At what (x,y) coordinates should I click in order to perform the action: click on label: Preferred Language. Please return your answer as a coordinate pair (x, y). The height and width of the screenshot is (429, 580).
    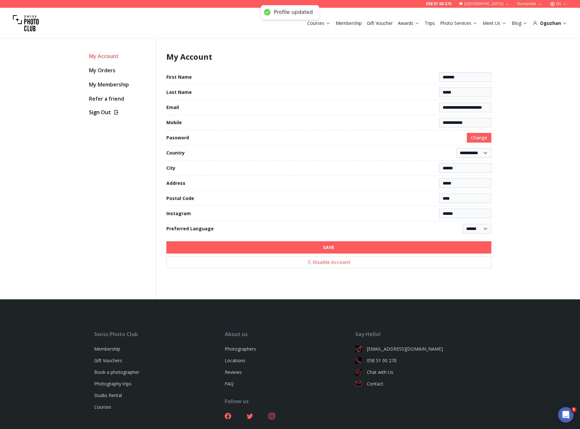
    Looking at the image, I should click on (190, 228).